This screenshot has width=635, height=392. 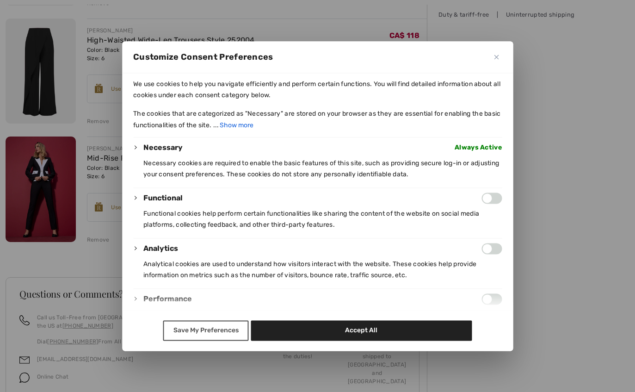 What do you see at coordinates (206, 330) in the screenshot?
I see `button: Save My Preferences` at bounding box center [206, 330].